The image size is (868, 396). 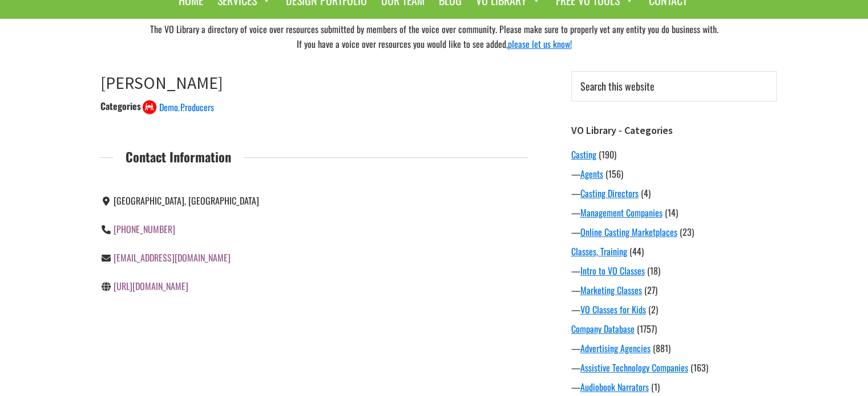 I want to click on span: (23), so click(x=687, y=232).